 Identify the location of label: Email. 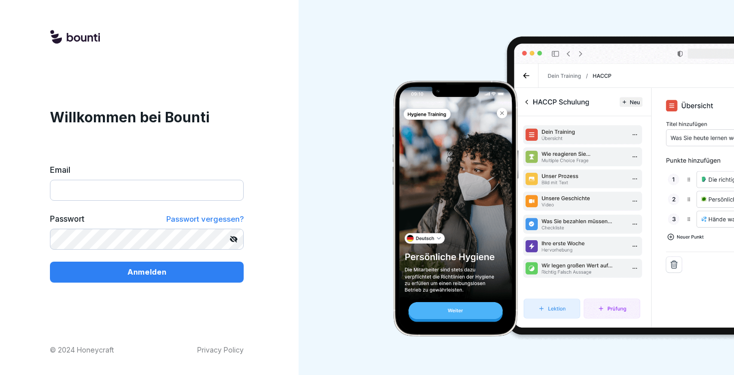
(147, 170).